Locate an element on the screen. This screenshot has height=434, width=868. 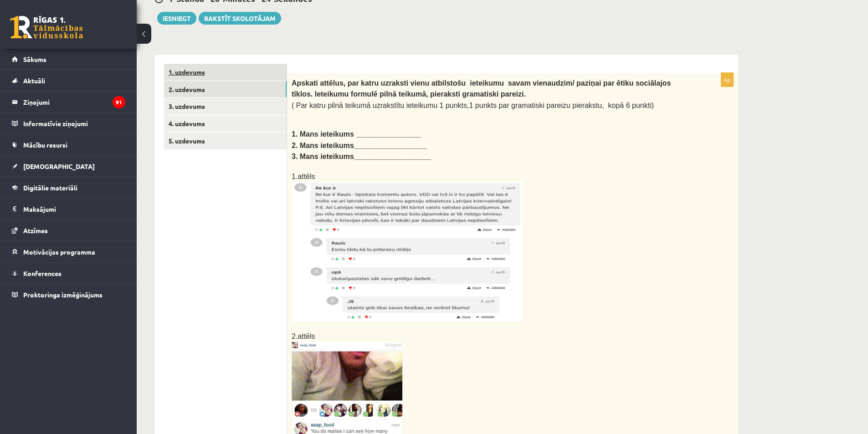
img: media is located at coordinates (407, 251).